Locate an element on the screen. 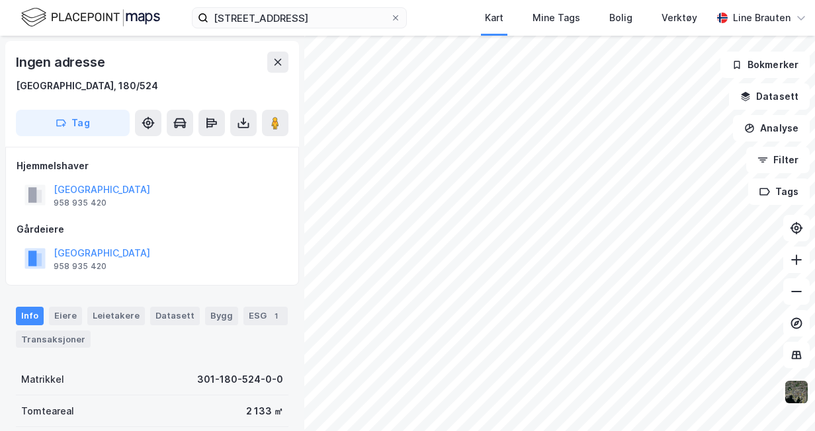 The image size is (815, 431). input: Søk på adresse, matrikkel, gårdeiere, leietakere eller personer is located at coordinates (299, 18).